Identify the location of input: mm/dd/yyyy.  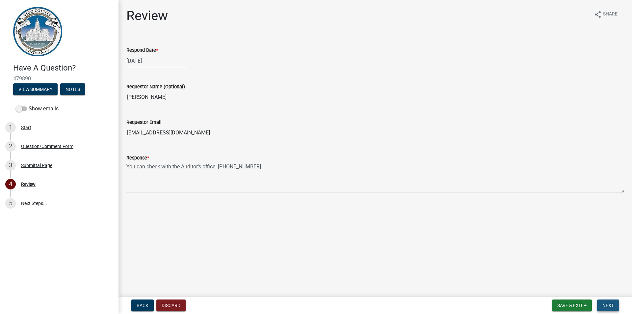
(156, 61).